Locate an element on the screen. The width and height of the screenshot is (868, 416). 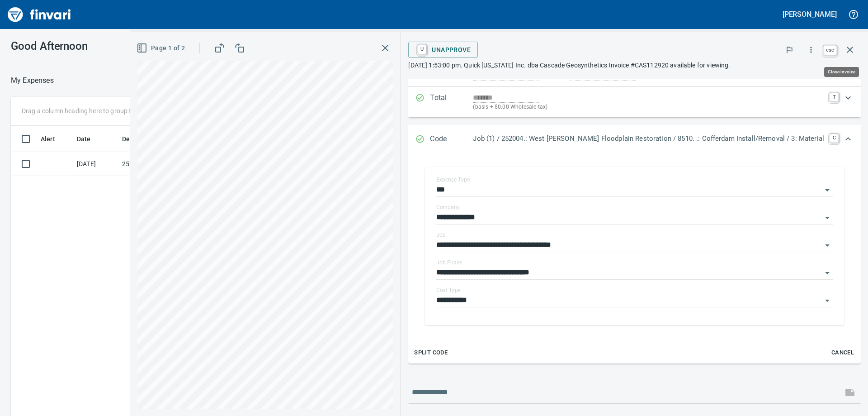
label: Job Phase is located at coordinates (449, 262).